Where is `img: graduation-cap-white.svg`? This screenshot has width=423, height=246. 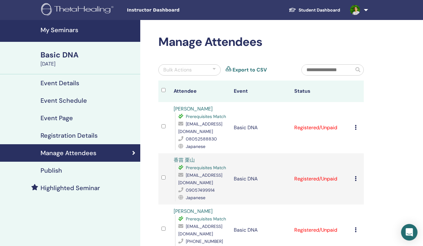 img: graduation-cap-white.svg is located at coordinates (293, 10).